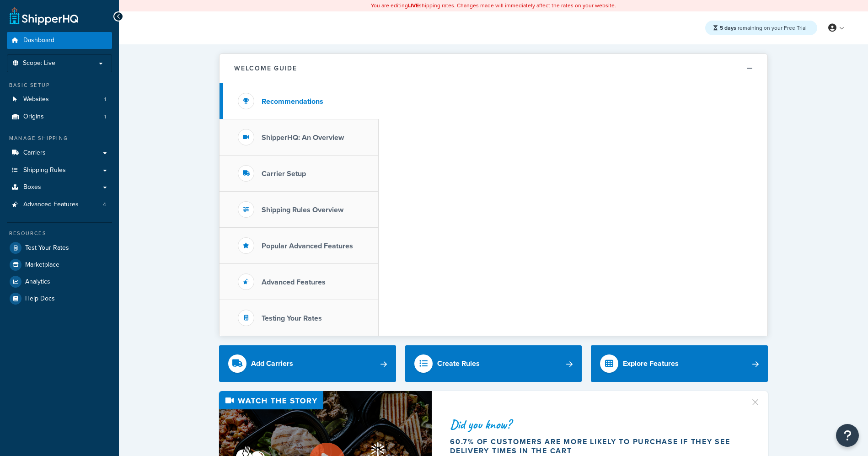  Describe the element at coordinates (266, 69) in the screenshot. I see `h2: Welcome Guide` at that location.